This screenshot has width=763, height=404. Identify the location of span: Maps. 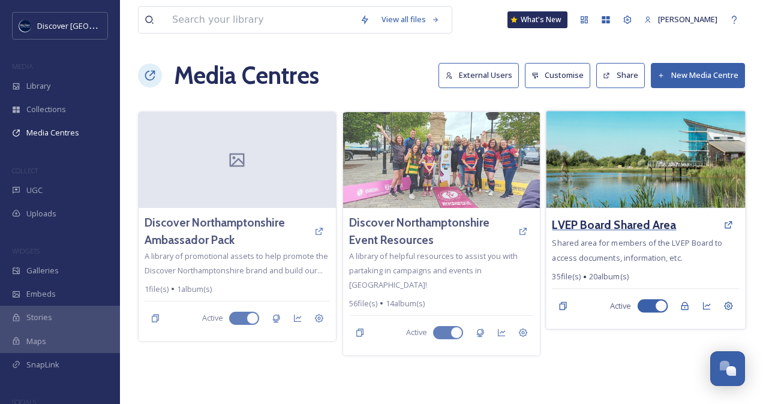
(36, 341).